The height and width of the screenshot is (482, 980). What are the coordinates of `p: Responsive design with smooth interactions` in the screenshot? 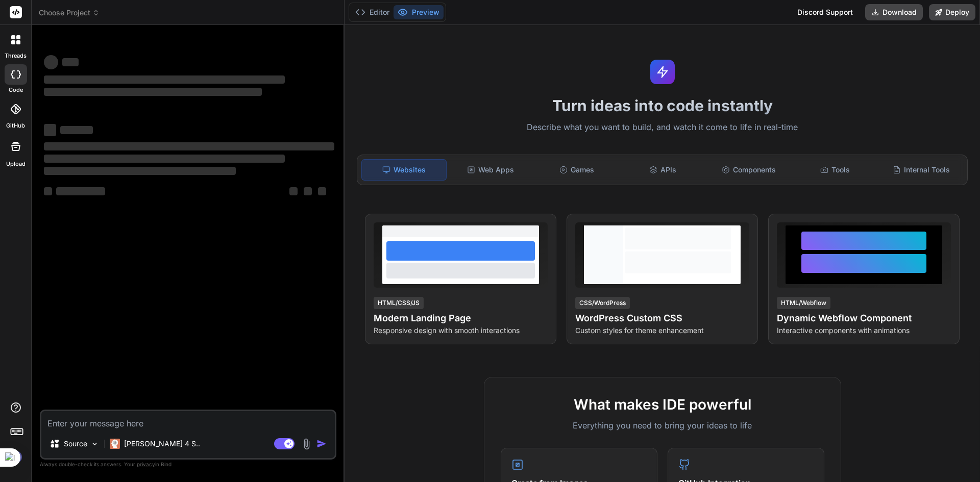 It's located at (460, 330).